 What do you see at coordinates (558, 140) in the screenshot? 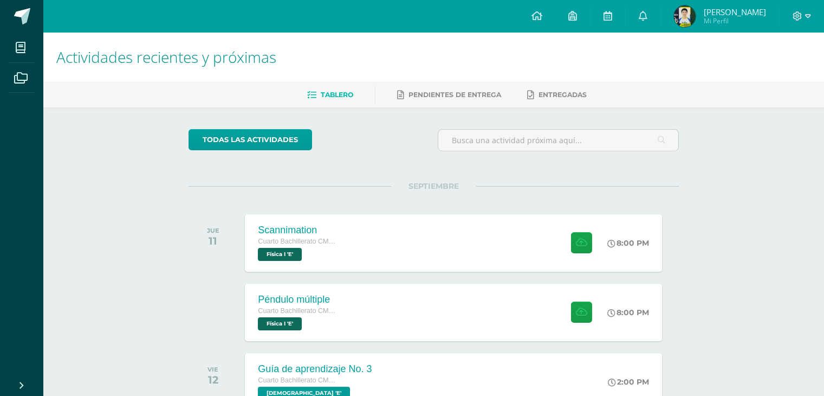
I see `input: Busca una actividad próxima aquí...` at bounding box center [558, 140].